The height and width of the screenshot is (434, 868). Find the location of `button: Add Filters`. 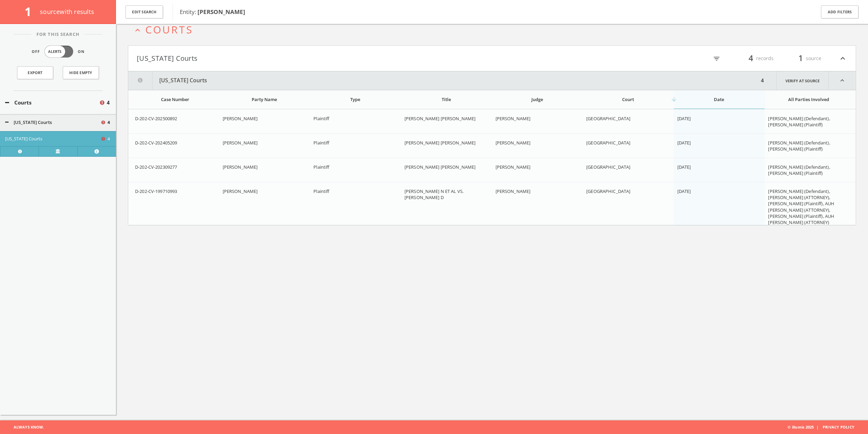

button: Add Filters is located at coordinates (840, 12).